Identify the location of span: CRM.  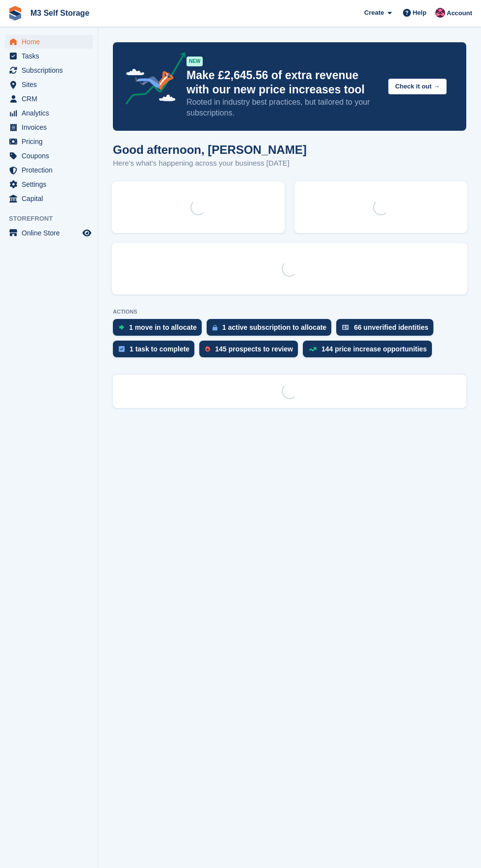
(51, 99).